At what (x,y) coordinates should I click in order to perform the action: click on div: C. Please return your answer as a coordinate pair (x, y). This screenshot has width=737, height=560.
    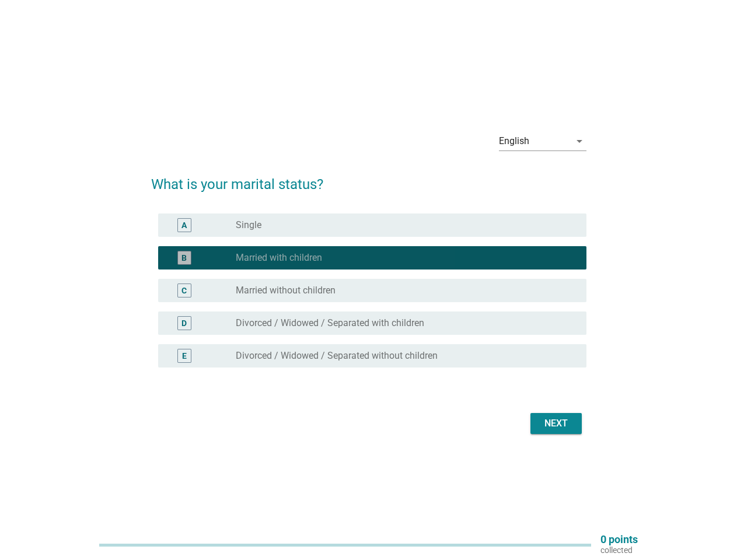
    Looking at the image, I should click on (184, 291).